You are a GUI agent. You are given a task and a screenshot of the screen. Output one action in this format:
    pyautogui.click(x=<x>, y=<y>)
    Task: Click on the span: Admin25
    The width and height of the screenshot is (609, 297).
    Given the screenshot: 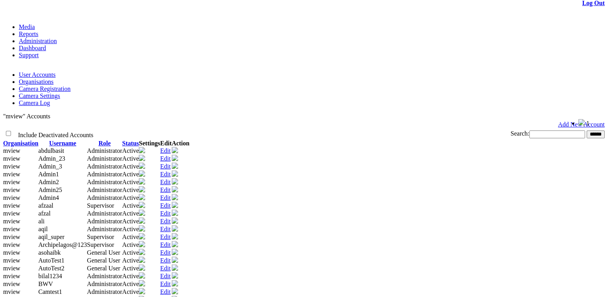 What is the action you would take?
    pyautogui.click(x=50, y=190)
    